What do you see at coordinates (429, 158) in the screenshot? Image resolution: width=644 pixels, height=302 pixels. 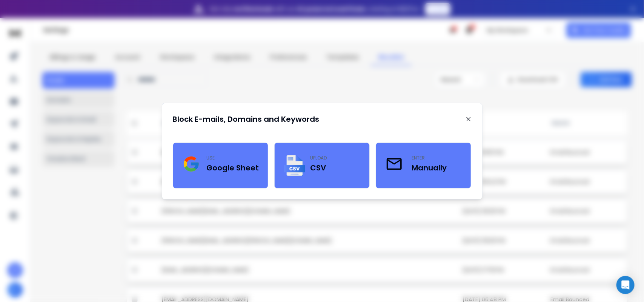 I see `p: enter` at bounding box center [429, 158].